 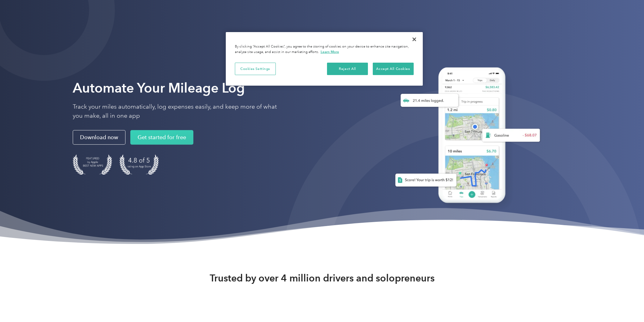 What do you see at coordinates (324, 49) in the screenshot?
I see `div: By clicking “Accept All Cookies”, you agree to the storing of cookies on your device to enhance s...` at bounding box center [324, 49].